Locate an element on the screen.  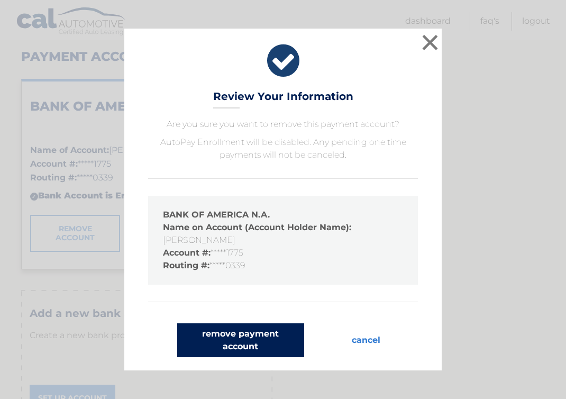
button: remove payment account is located at coordinates (241, 340).